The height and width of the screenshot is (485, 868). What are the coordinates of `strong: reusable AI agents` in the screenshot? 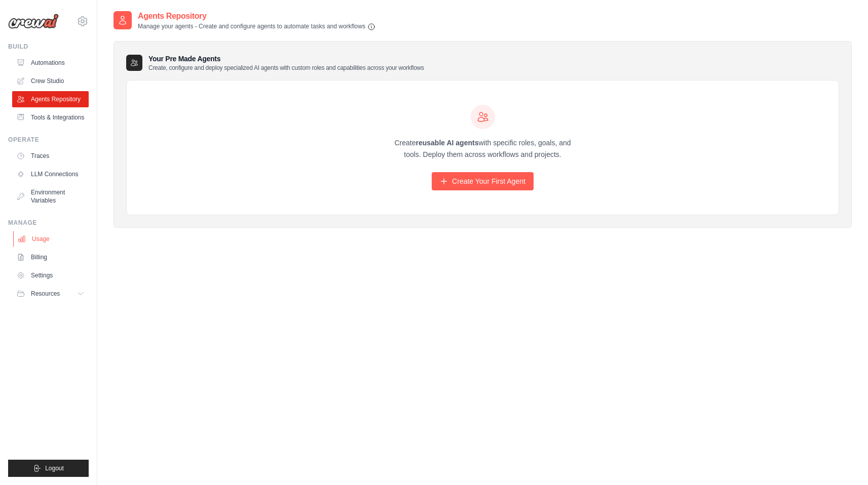 It's located at (447, 143).